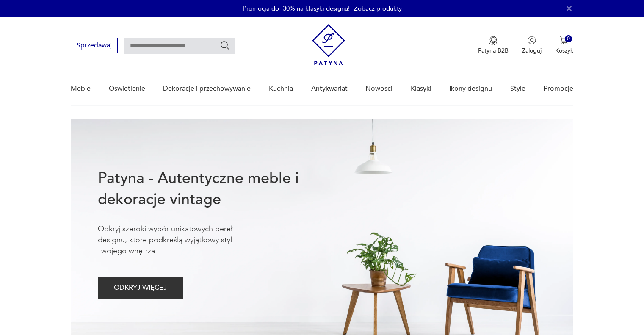 The image size is (644, 335). Describe the element at coordinates (378, 9) in the screenshot. I see `a: Zobacz produkty` at that location.